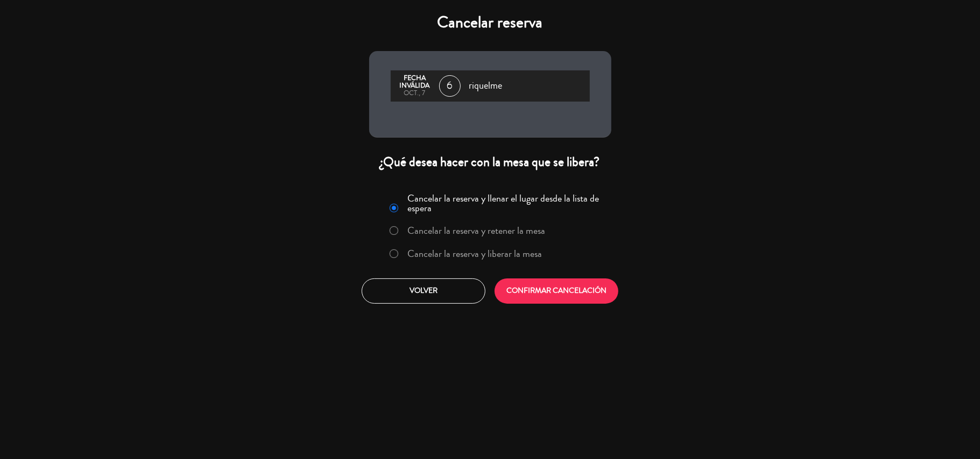 The image size is (980, 459). What do you see at coordinates (506, 203) in the screenshot?
I see `label: Cancelar la reserva y llenar el lugar desde la lista de espera` at bounding box center [506, 203].